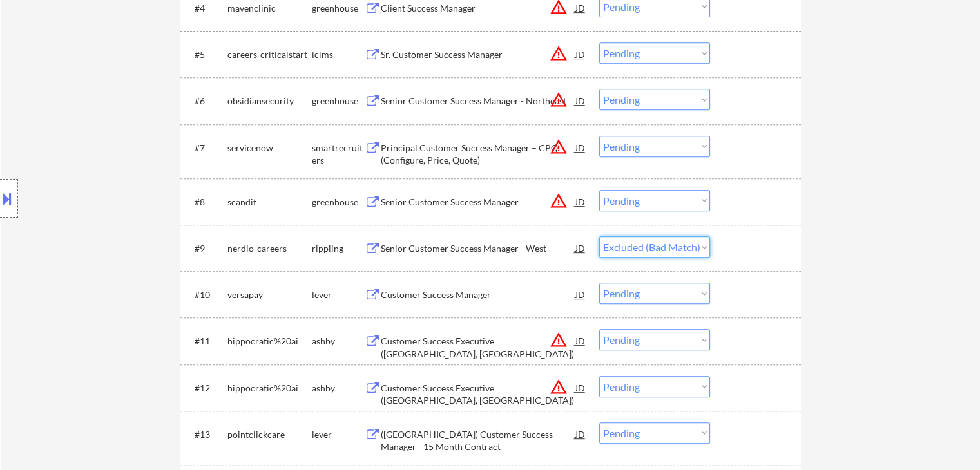  Describe the element at coordinates (270, 295) in the screenshot. I see `div: versapay` at that location.